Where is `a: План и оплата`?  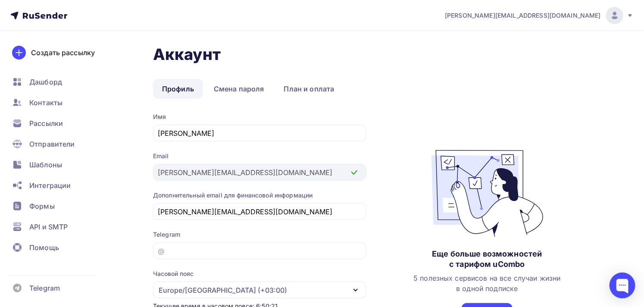 a: План и оплата is located at coordinates (309, 89).